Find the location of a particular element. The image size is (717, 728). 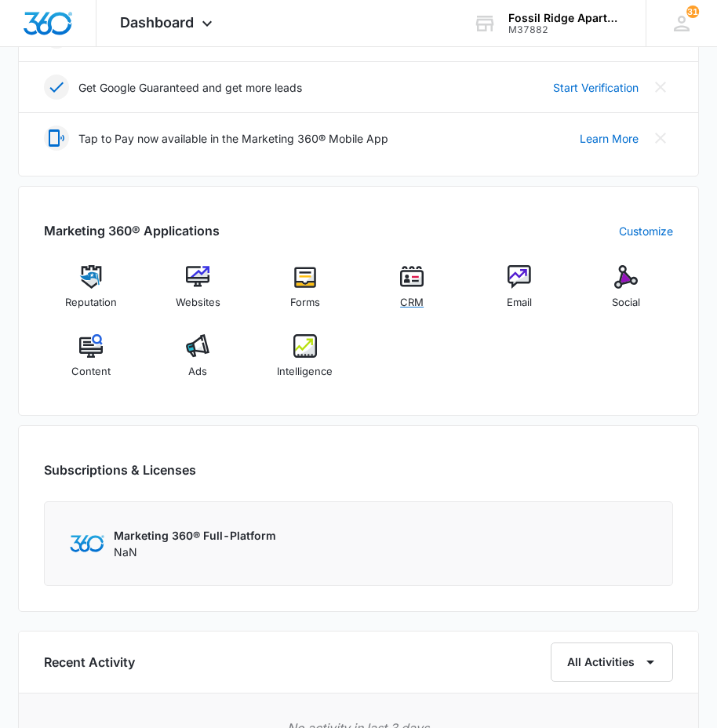

span: Intelligence is located at coordinates (305, 372).